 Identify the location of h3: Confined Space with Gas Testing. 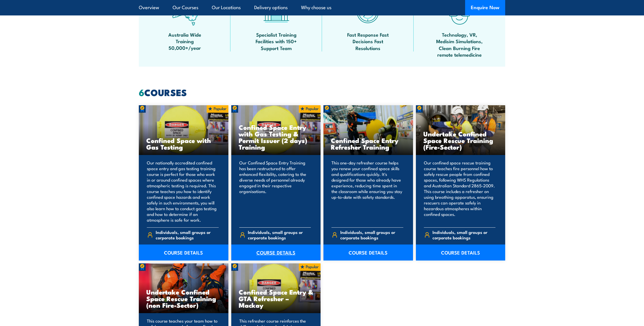
(184, 144).